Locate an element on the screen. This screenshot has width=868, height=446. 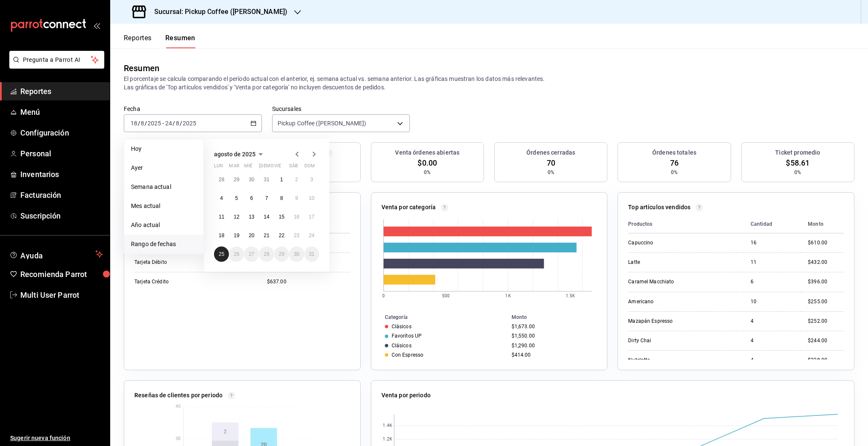
span: Suscripción is located at coordinates (61, 216).